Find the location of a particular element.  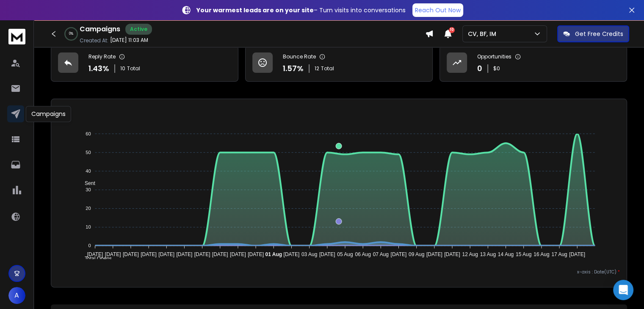

span: 12 is located at coordinates (317, 69).